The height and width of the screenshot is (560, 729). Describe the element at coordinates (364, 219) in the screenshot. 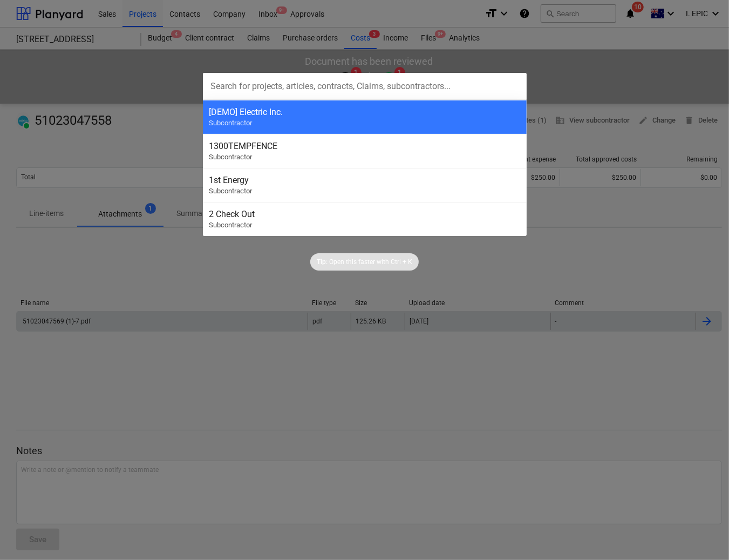

I see `div: 2 Check OutSubcontractor` at that location.